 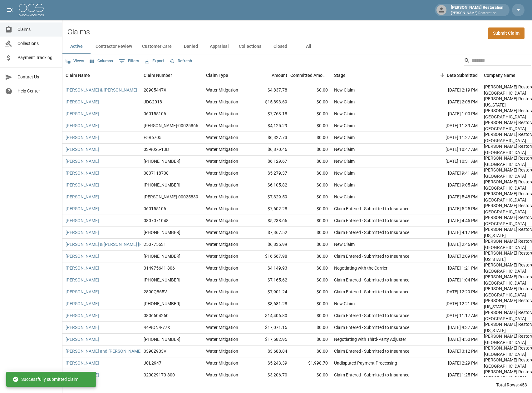 What do you see at coordinates (181, 61) in the screenshot?
I see `button: Refresh` at bounding box center [181, 61].